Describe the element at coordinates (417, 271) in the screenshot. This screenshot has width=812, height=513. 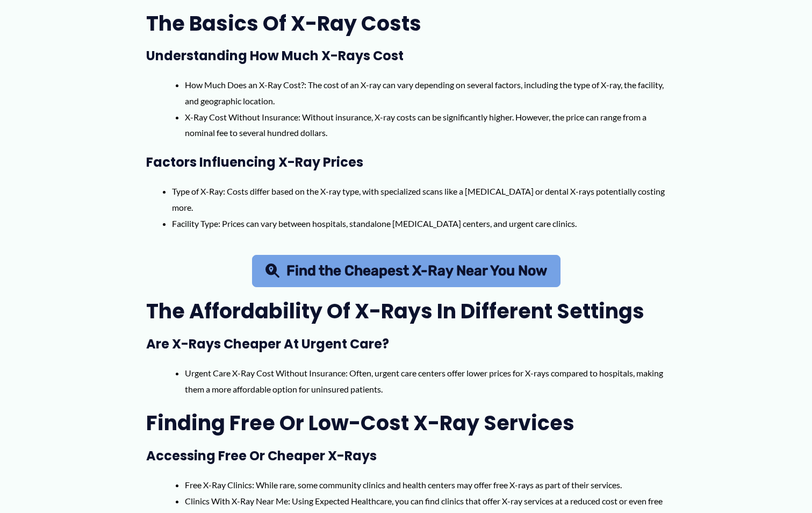
I see `span: Find the Cheapest X-Ray Near You Now` at that location.